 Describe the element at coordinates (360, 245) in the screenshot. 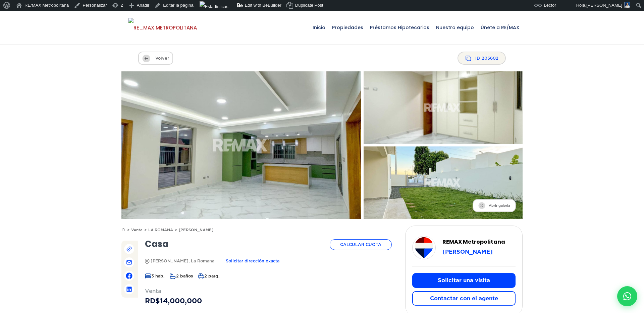

I see `a: Calcular Cuota` at that location.